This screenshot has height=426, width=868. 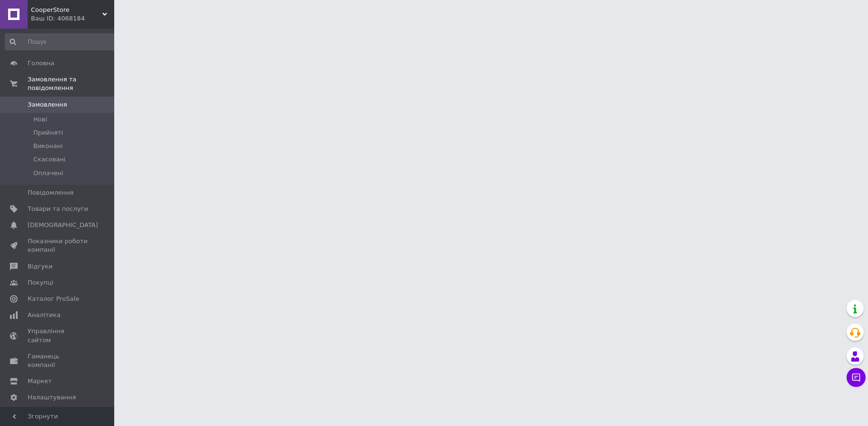 What do you see at coordinates (41, 63) in the screenshot?
I see `span: Головна` at bounding box center [41, 63].